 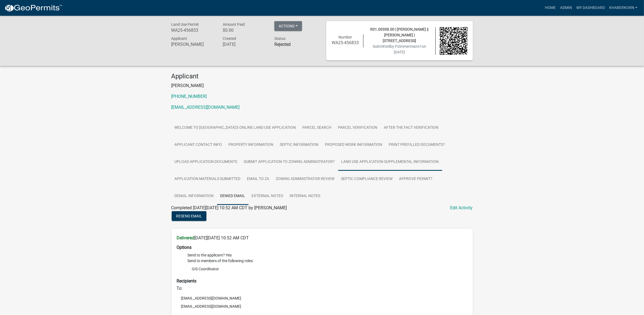 I want to click on li: Send to the applicant? Yes, so click(x=328, y=255).